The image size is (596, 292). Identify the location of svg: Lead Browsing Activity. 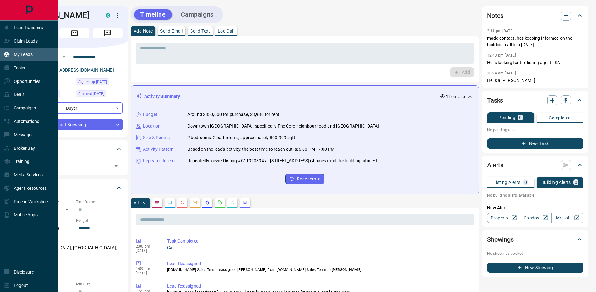
(170, 203).